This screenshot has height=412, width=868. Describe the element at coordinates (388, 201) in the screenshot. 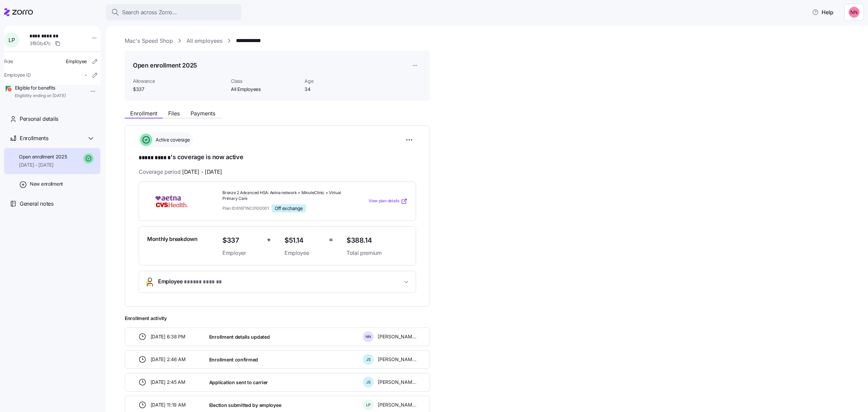

I see `a: View plan details` at that location.